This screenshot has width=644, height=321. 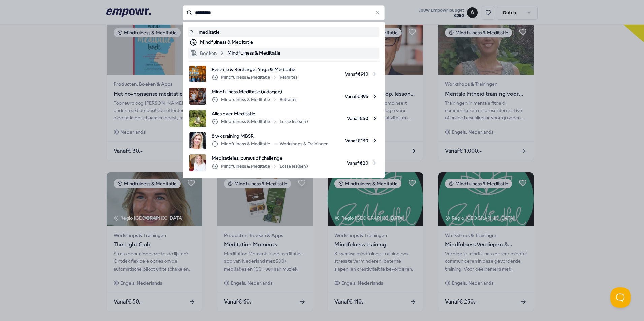 I want to click on span: Vanaf € 130, so click(x=356, y=141).